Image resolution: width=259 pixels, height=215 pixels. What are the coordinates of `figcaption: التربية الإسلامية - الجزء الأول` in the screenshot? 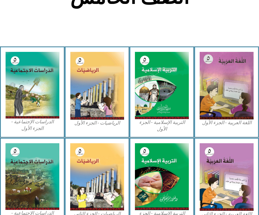 It's located at (162, 126).